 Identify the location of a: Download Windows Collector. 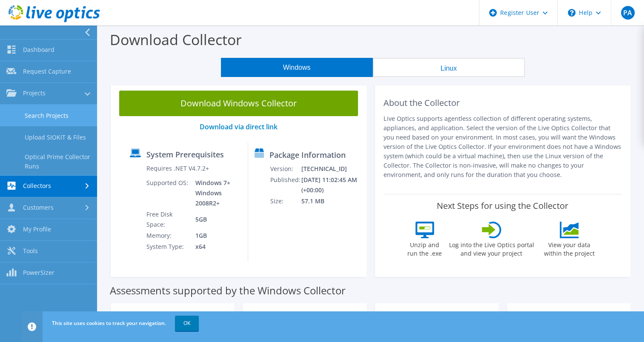
(238, 103).